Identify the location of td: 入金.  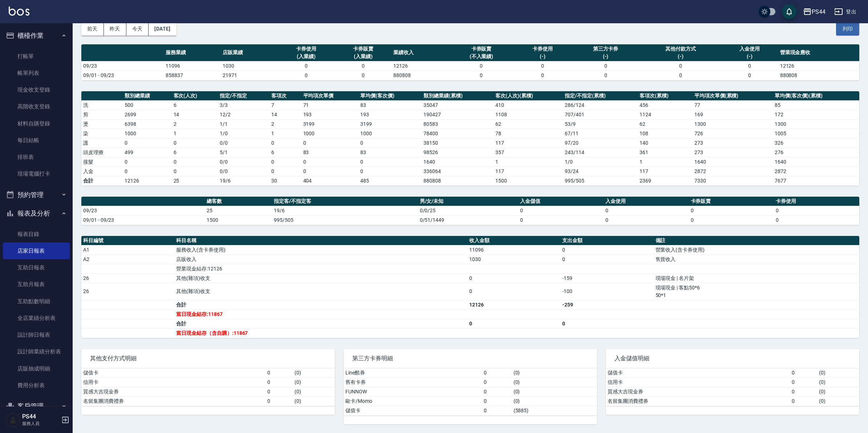
(102, 171).